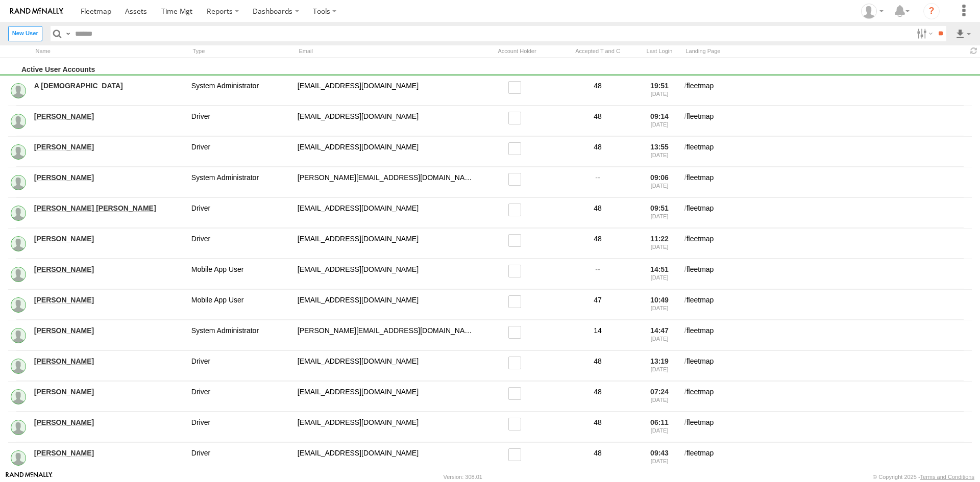 This screenshot has width=980, height=482. I want to click on div: anna@fridgeit.com.au, so click(385, 335).